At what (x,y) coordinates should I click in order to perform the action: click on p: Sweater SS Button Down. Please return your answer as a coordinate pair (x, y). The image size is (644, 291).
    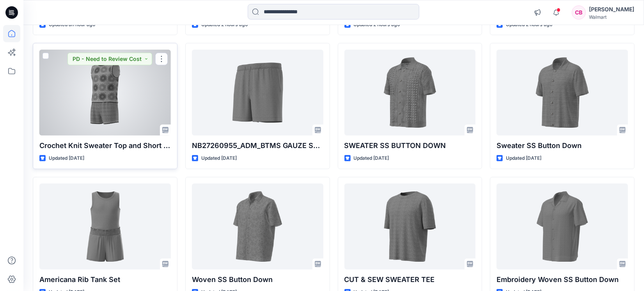
    Looking at the image, I should click on (562, 146).